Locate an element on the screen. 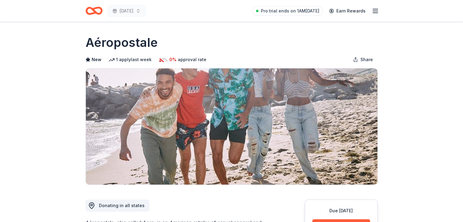  span: Donating in all states is located at coordinates (122, 205).